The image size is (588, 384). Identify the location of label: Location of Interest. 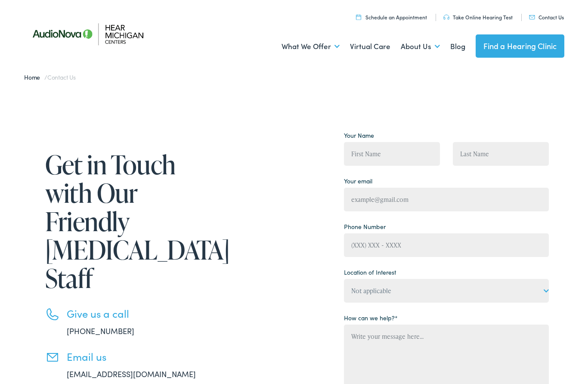
(370, 272).